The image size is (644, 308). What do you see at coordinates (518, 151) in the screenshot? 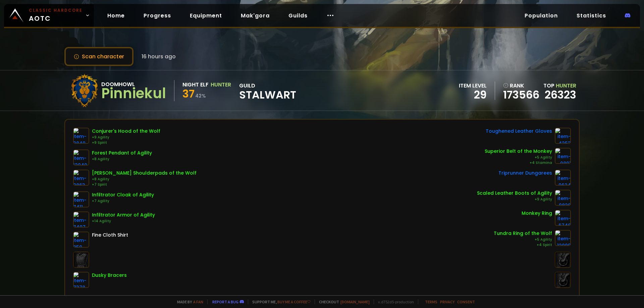
I see `div: Superior Belt of the Monkey` at bounding box center [518, 151].